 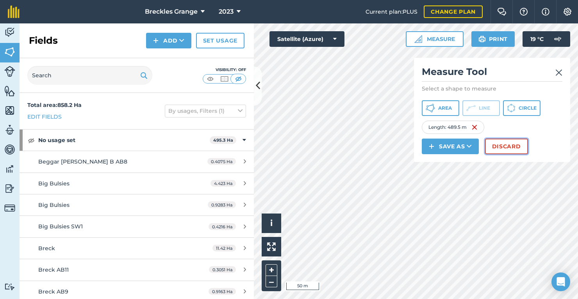 What do you see at coordinates (14, 12) in the screenshot?
I see `img: fieldmargin Logo` at bounding box center [14, 12].